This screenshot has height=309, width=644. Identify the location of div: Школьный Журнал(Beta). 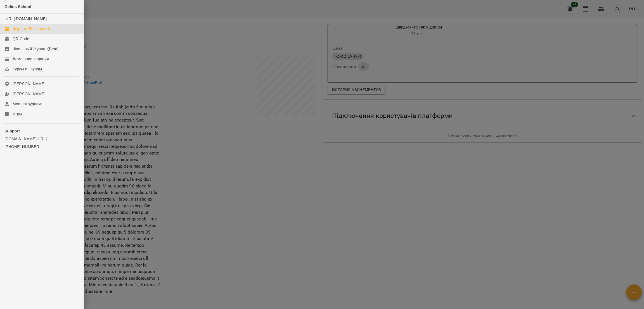
(35, 49).